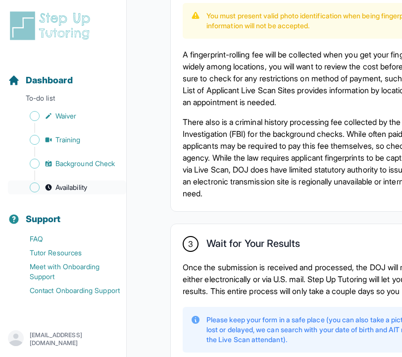 The height and width of the screenshot is (357, 402). I want to click on a: Waiver, so click(67, 116).